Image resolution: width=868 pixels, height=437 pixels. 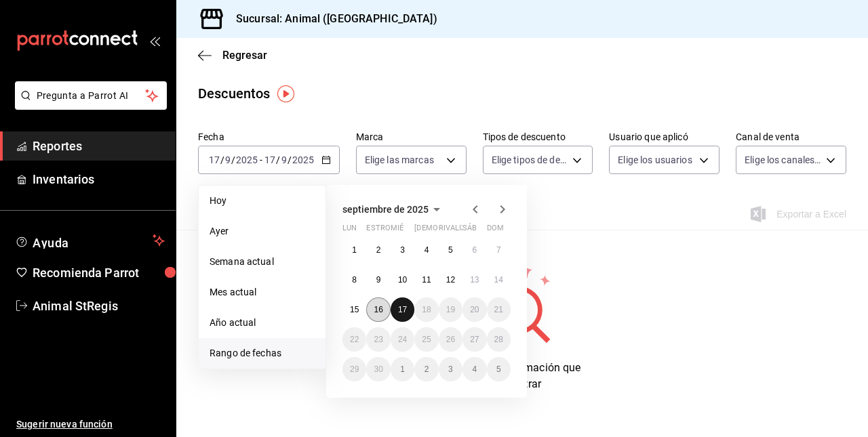 What do you see at coordinates (426, 339) in the screenshot?
I see `abbr: 25 de septiembre de 2025` at bounding box center [426, 339].